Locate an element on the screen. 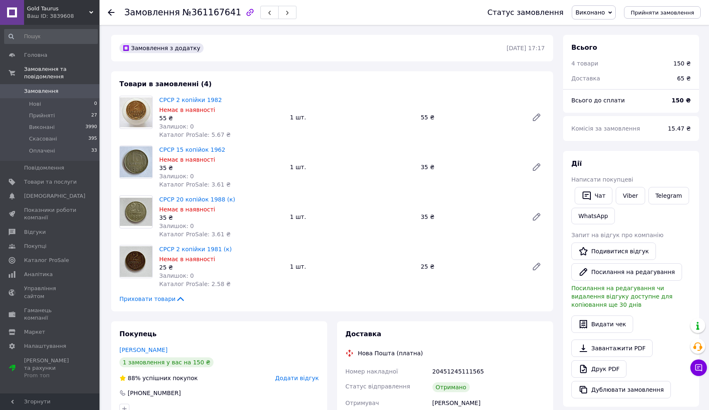  a: Завантажити PDF is located at coordinates (612, 348).